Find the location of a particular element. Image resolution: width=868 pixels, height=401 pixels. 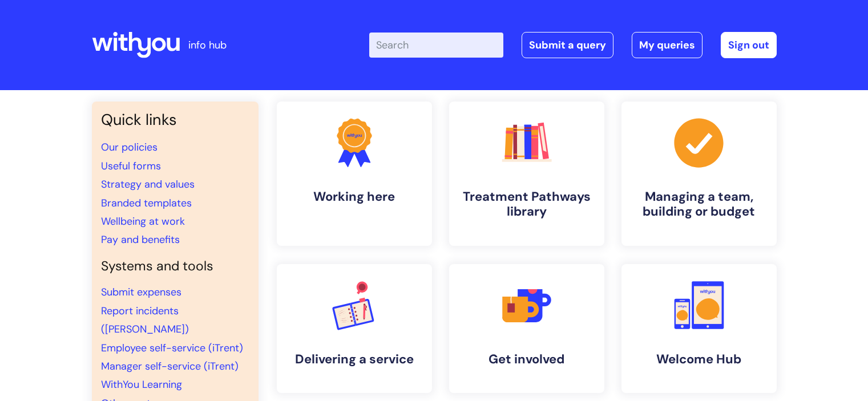

a: WithYou Learning is located at coordinates (141, 384).